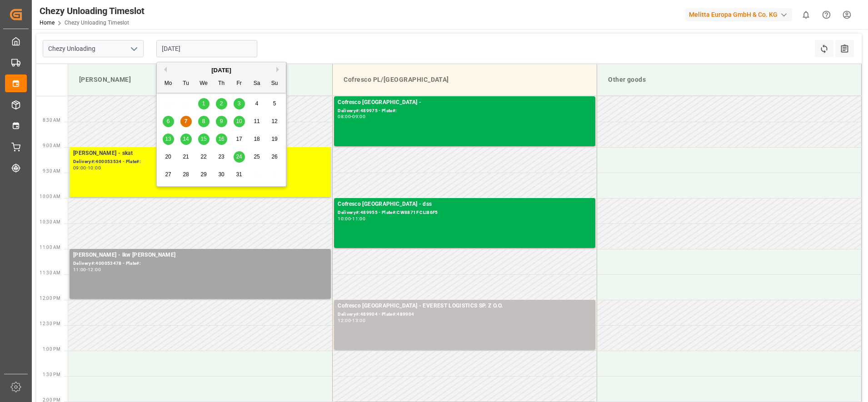 The width and height of the screenshot is (868, 402). I want to click on span: 31, so click(239, 174).